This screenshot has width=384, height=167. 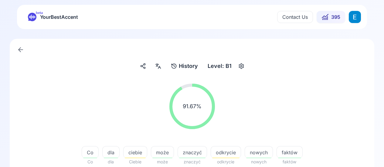 What do you see at coordinates (39, 13) in the screenshot?
I see `span: beta` at bounding box center [39, 13].